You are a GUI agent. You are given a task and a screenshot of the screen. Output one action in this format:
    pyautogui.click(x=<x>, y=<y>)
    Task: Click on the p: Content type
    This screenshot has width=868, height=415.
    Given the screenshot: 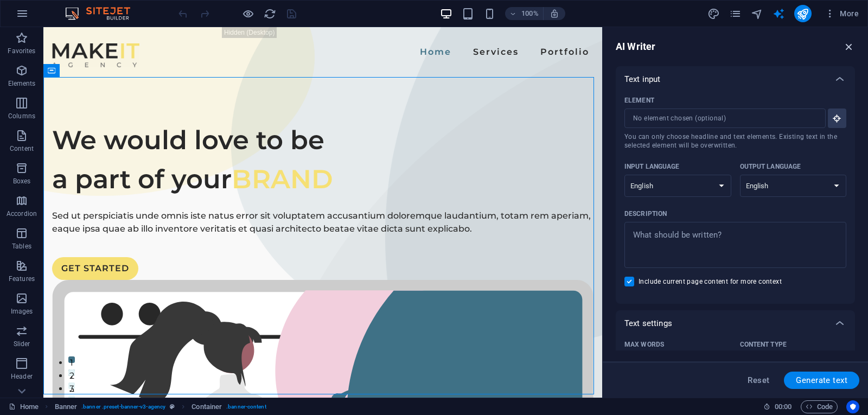 What is the action you would take?
    pyautogui.click(x=763, y=344)
    